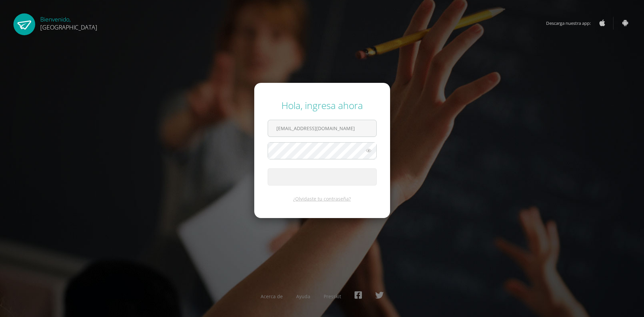 This screenshot has height=317, width=644. Describe the element at coordinates (69, 22) in the screenshot. I see `div: Bienvenido,` at that location.